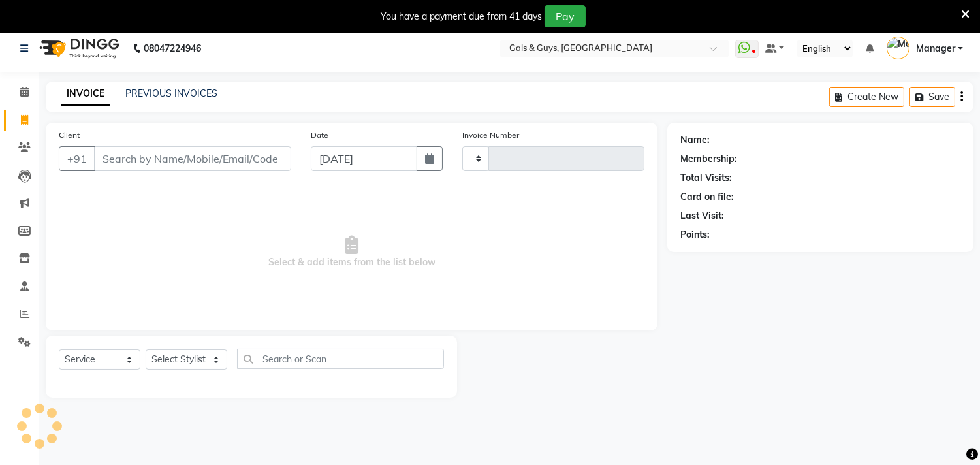 The height and width of the screenshot is (465, 980). I want to click on img: logo, so click(78, 48).